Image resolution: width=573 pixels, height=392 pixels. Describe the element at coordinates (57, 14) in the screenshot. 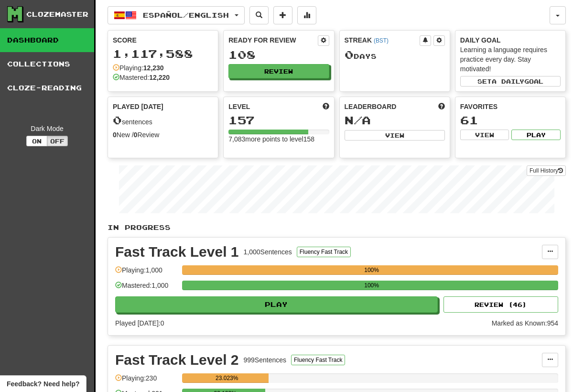

I see `div: Clozemaster` at that location.